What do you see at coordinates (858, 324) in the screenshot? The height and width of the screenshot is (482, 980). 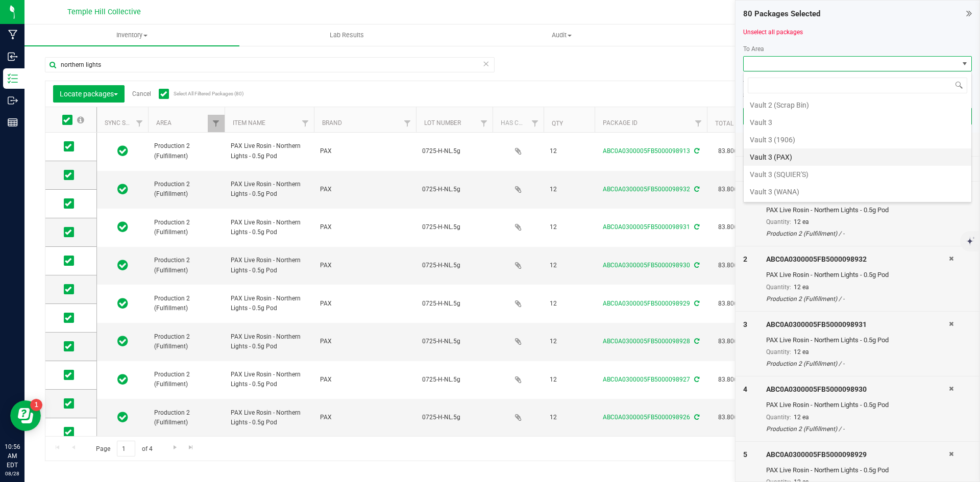 I see `div: ABC0A0300005FB5000098931` at bounding box center [858, 324].